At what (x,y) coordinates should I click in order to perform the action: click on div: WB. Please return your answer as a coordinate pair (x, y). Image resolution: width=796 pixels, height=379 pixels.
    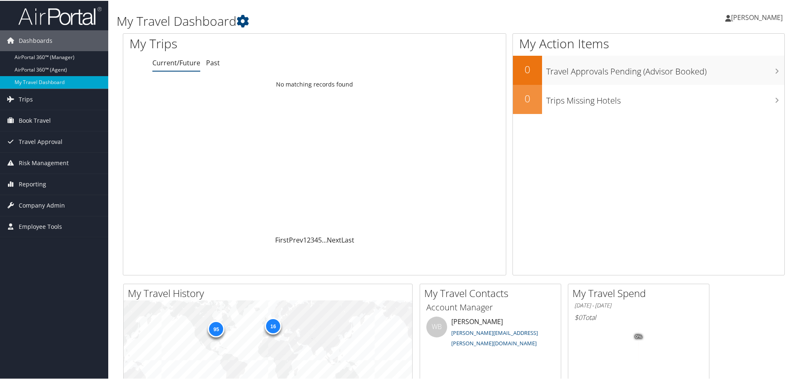
    Looking at the image, I should click on (437, 326).